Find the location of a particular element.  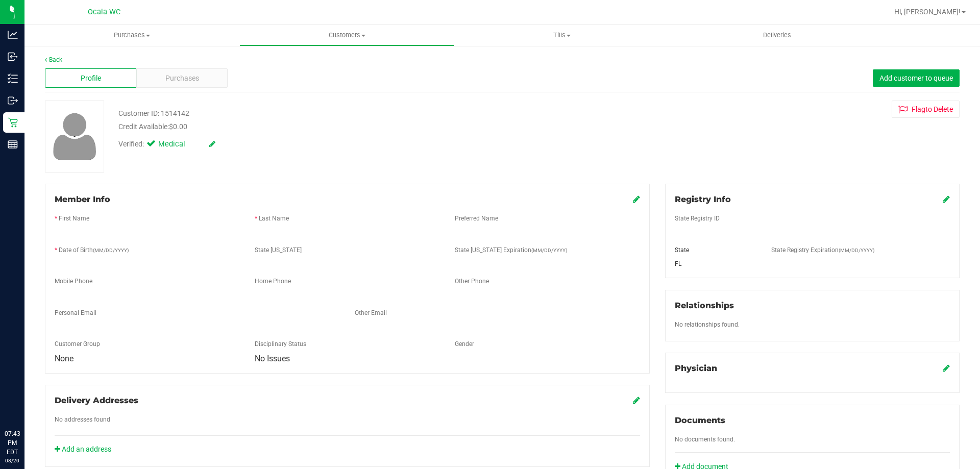

inline-svg: Inbound is located at coordinates (13, 56).